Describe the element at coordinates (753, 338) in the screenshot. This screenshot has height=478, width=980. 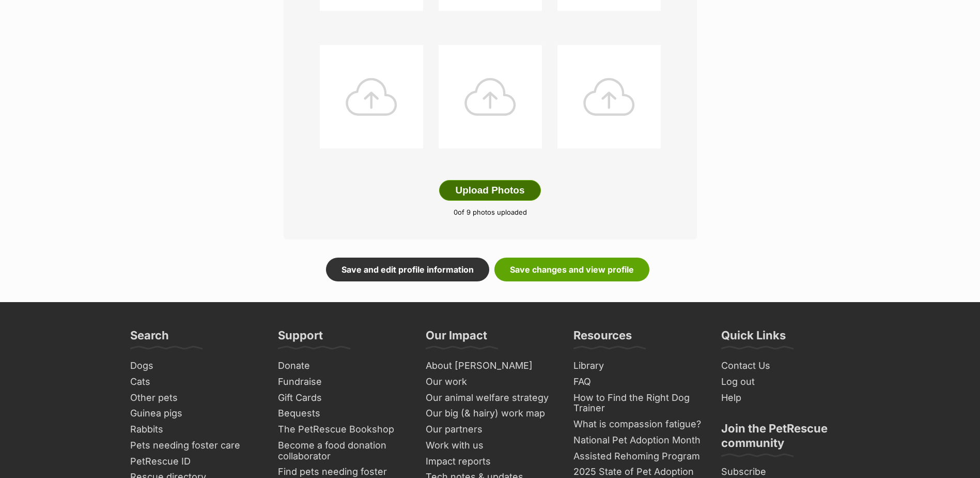
I see `h3: Quick Links` at that location.